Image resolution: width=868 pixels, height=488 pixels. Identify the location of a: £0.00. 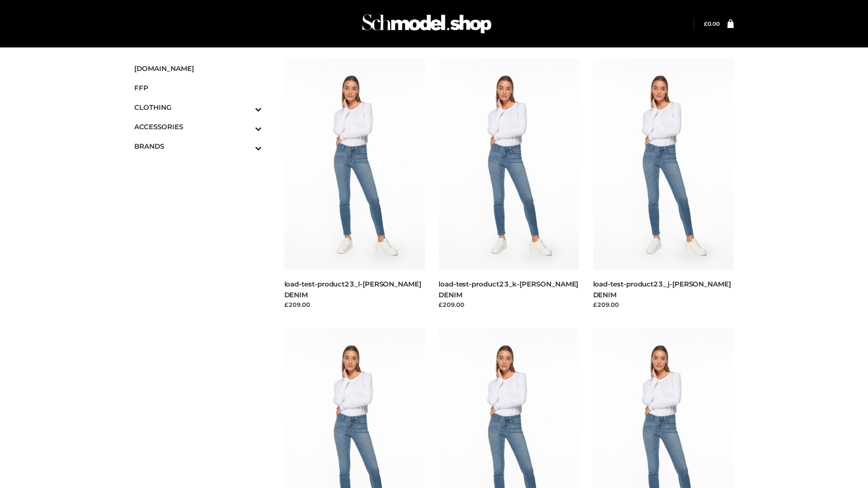
(711, 24).